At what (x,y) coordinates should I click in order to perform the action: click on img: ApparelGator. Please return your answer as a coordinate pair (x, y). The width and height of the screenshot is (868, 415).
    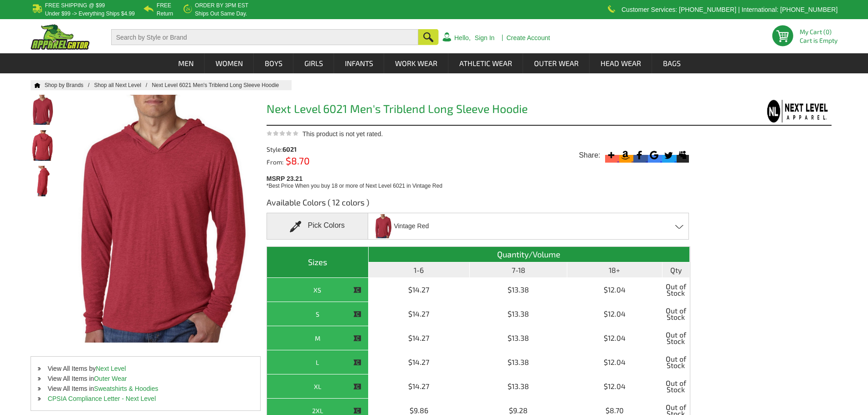
    Looking at the image, I should click on (60, 37).